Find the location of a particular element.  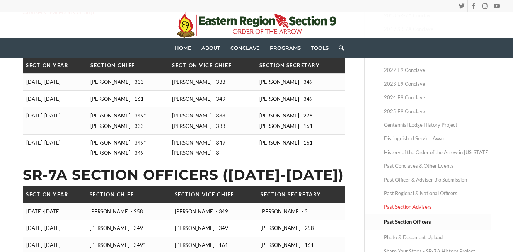

span: About is located at coordinates (211, 48).